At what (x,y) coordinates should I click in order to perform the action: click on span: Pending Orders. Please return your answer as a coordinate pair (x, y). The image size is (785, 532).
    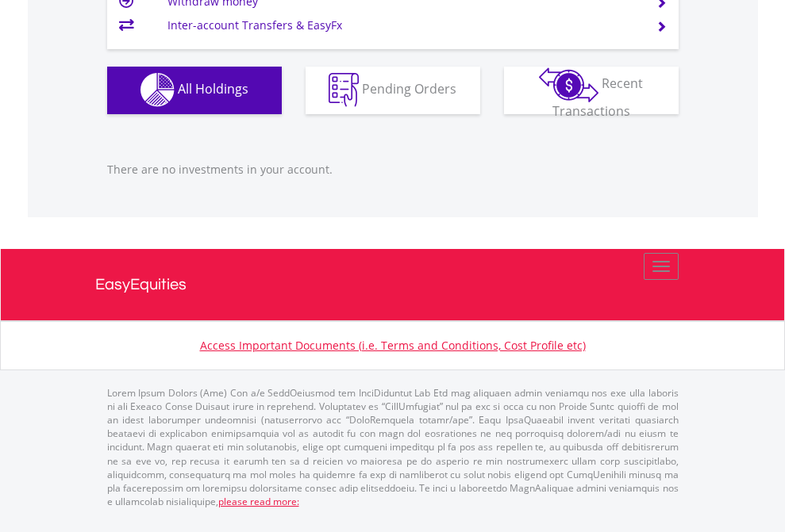
    Looking at the image, I should click on (409, 89).